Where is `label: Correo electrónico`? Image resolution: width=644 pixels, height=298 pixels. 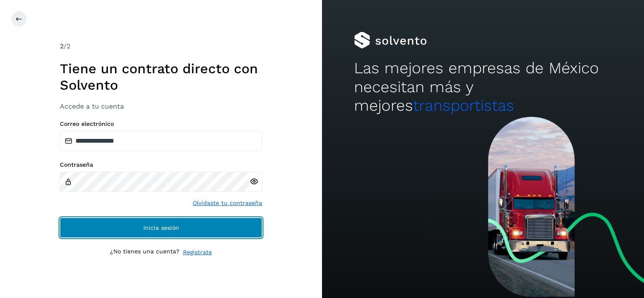 label: Correo electrónico is located at coordinates (161, 124).